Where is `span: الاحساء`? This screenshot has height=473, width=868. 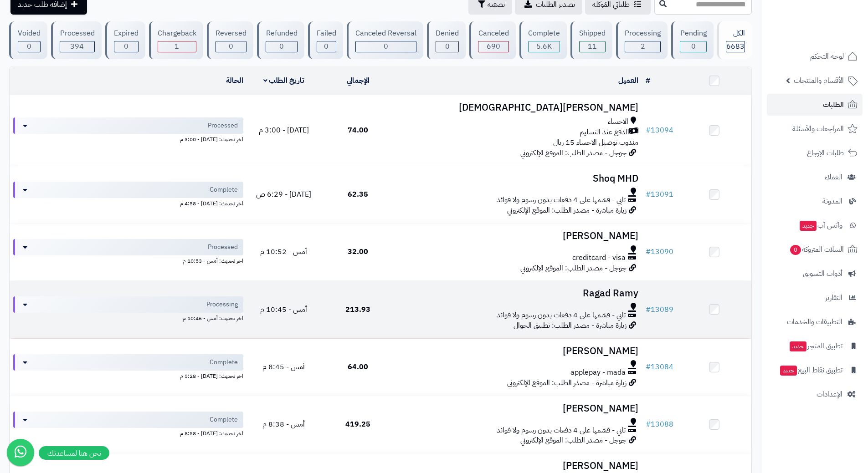
span: الاحساء is located at coordinates (618, 121).